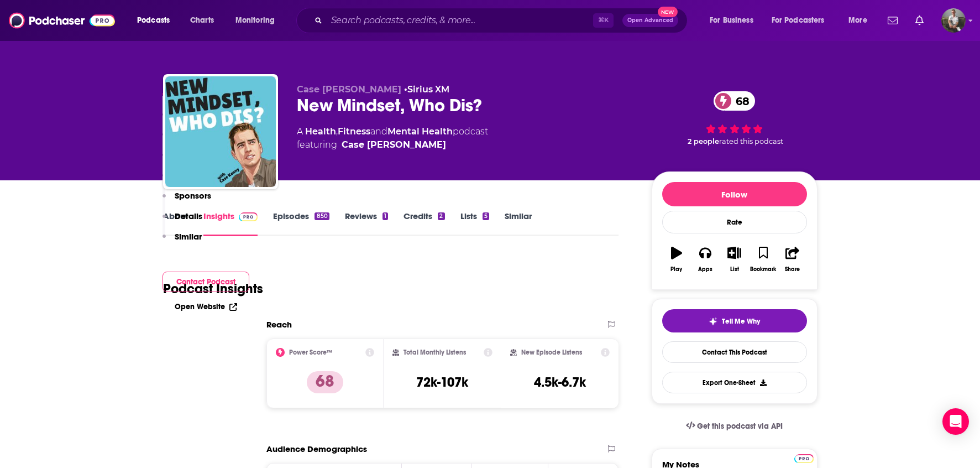 This screenshot has height=468, width=980. I want to click on h2: Power Score™, so click(311, 352).